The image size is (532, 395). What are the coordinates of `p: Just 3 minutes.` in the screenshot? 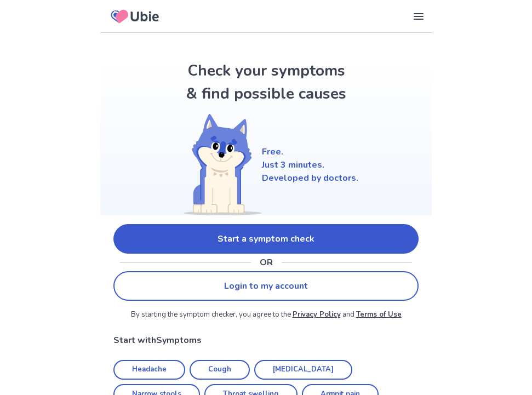 It's located at (310, 165).